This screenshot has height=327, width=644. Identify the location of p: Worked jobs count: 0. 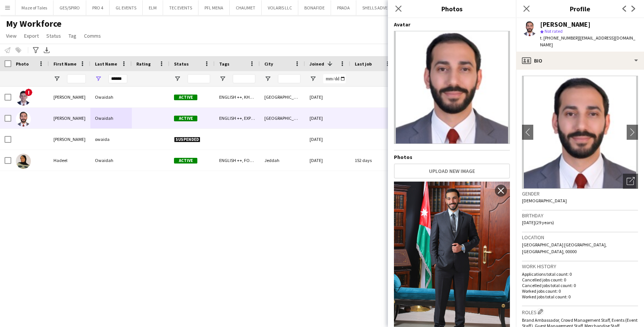
(580, 291).